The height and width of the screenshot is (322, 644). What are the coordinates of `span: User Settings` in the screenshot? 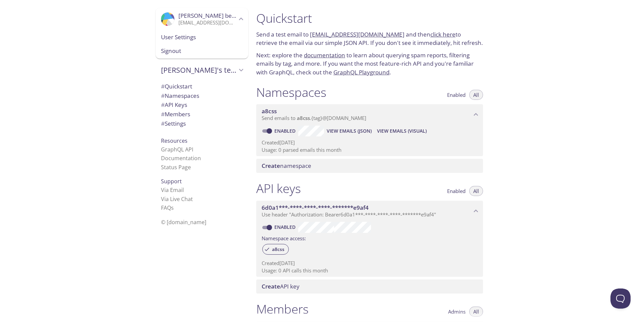 It's located at (202, 37).